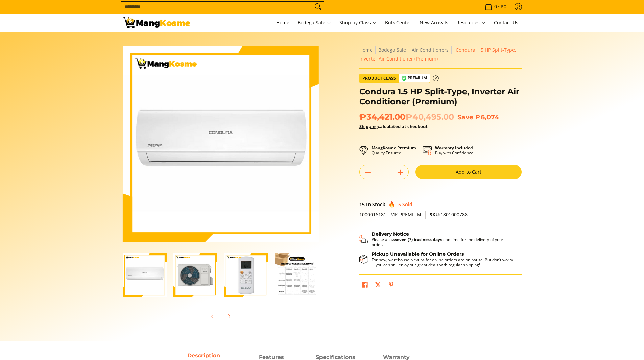  Describe the element at coordinates (399, 79) in the screenshot. I see `a: Product Class Premium` at that location.